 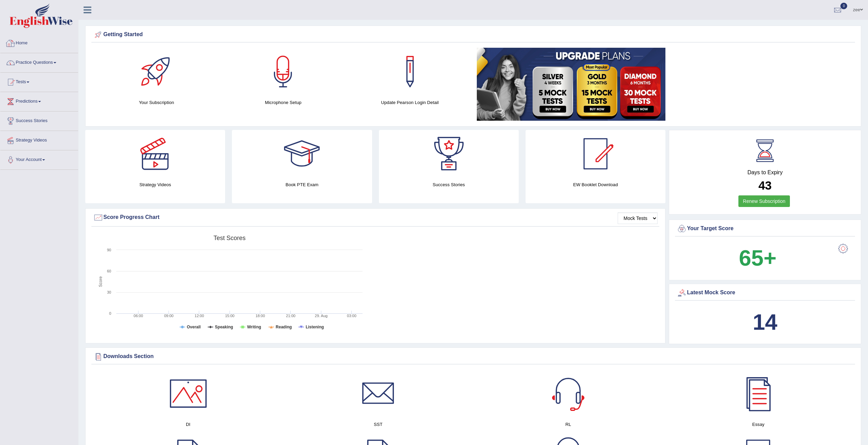 What do you see at coordinates (765, 185) in the screenshot?
I see `b: 43` at bounding box center [765, 185].